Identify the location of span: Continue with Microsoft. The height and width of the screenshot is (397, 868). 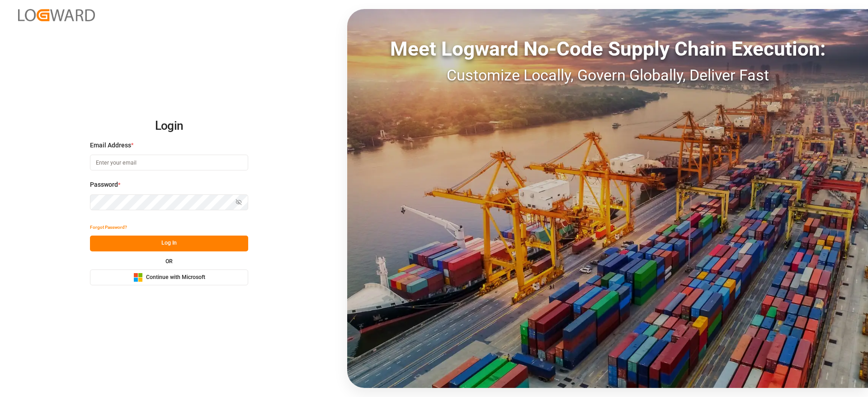
(176, 277).